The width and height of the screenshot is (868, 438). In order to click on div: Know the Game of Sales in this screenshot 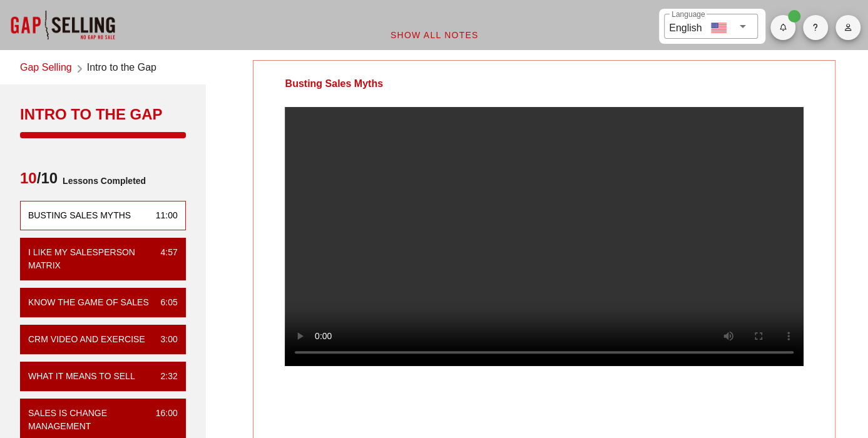, I will do `click(89, 302)`.